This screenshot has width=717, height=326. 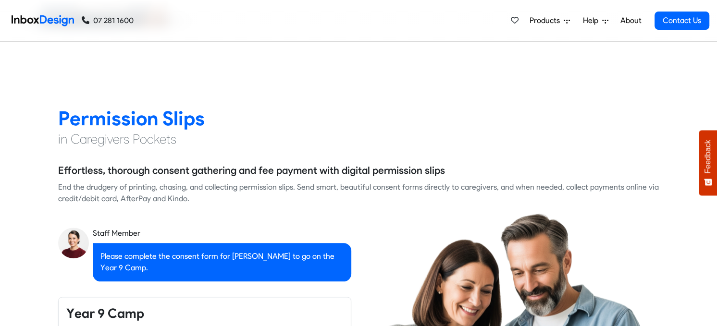 I want to click on button: Feedback - Show survey, so click(x=708, y=163).